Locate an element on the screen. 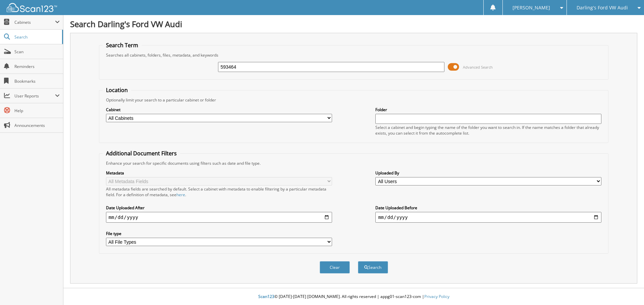 The width and height of the screenshot is (644, 305). label: Date Uploaded Before is located at coordinates (488, 208).